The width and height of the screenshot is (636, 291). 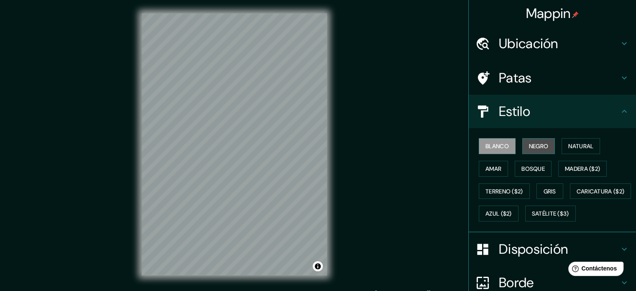 I want to click on font: Blanco, so click(x=497, y=146).